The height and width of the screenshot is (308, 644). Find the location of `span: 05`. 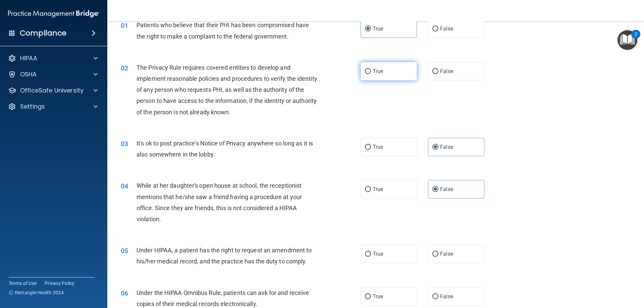

span: 05 is located at coordinates (125, 251).